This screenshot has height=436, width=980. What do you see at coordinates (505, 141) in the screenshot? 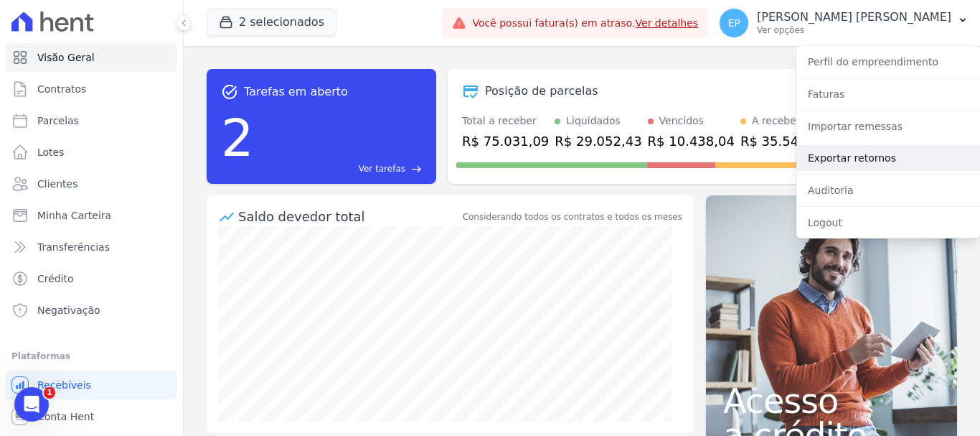
I see `div: R$ 75.031,09` at bounding box center [505, 141].